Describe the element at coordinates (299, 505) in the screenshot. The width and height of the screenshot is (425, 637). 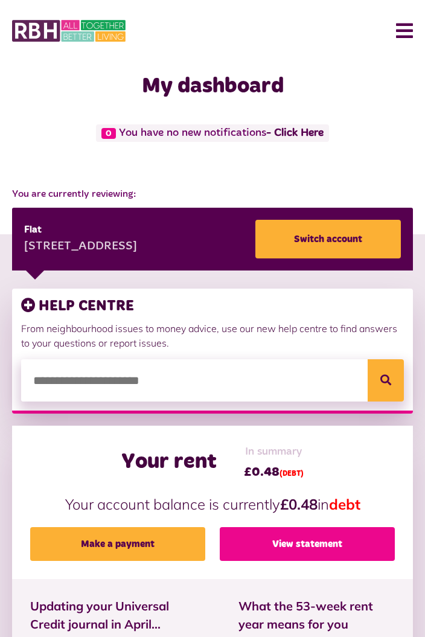
I see `strong: £0.48` at that location.